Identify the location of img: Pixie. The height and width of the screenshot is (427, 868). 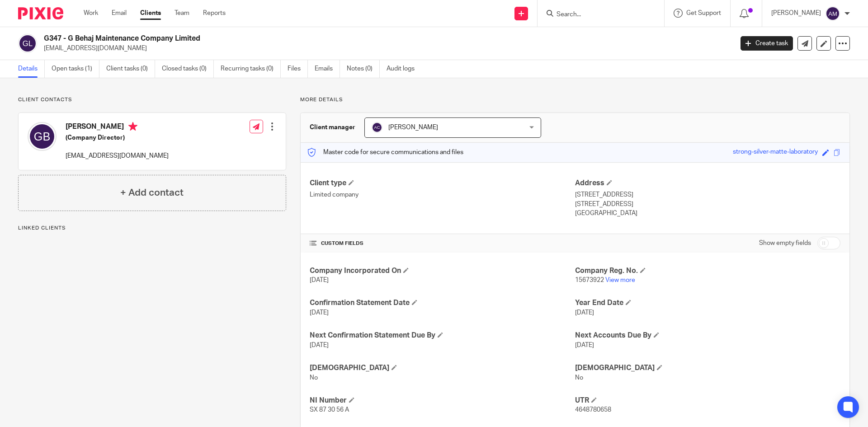
(41, 13).